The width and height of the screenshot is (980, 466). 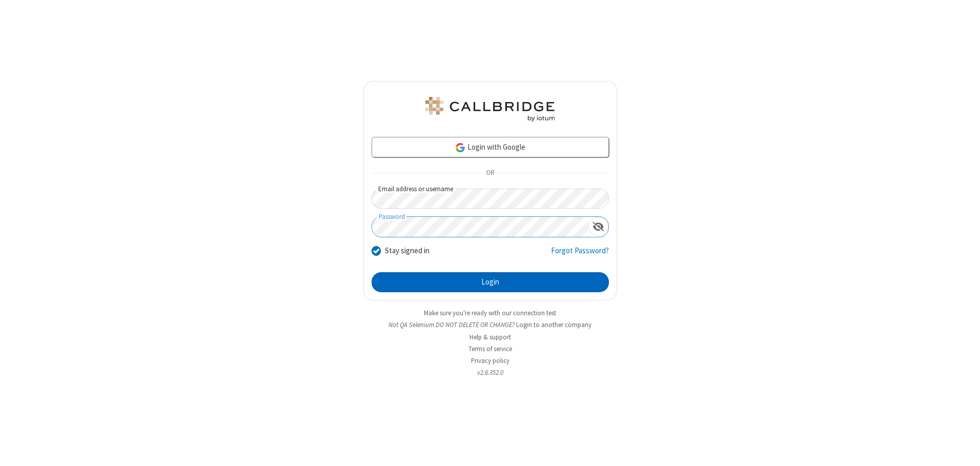 What do you see at coordinates (580, 255) in the screenshot?
I see `a: Forgot Password?` at bounding box center [580, 255].